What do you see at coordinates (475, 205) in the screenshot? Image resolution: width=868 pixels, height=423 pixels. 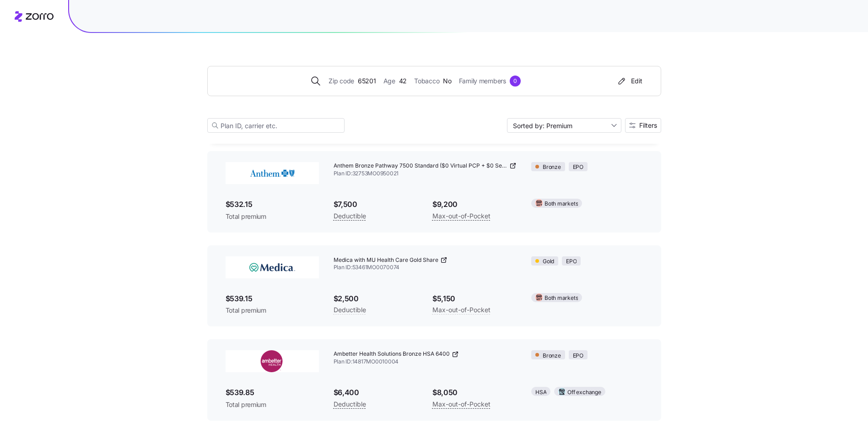 I see `span: $9,200` at bounding box center [475, 205].